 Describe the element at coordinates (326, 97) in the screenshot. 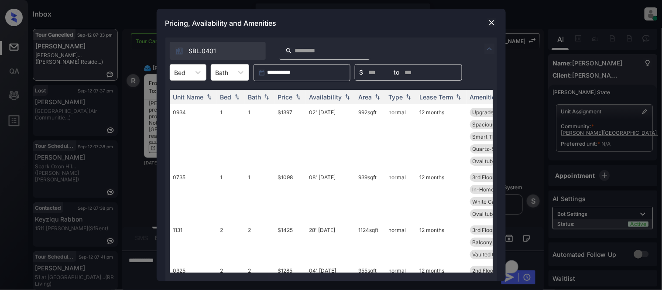

I see `div: Availability` at that location.